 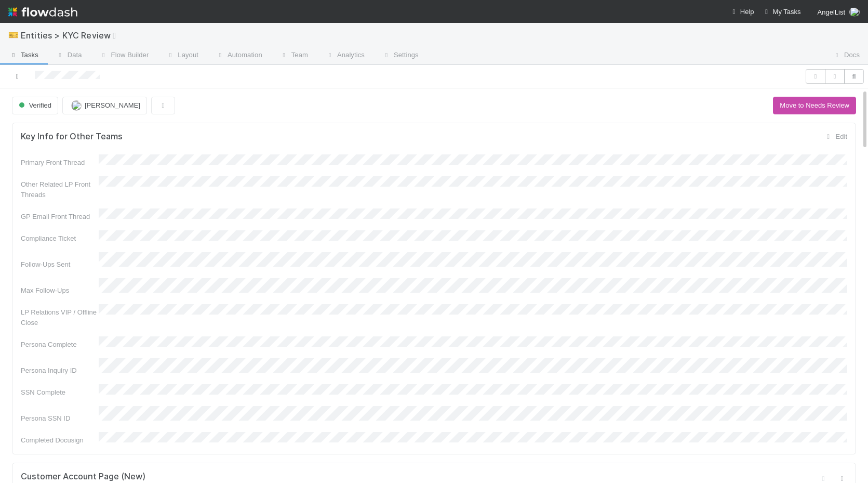 What do you see at coordinates (835, 136) in the screenshot?
I see `a: Edit` at bounding box center [835, 136].